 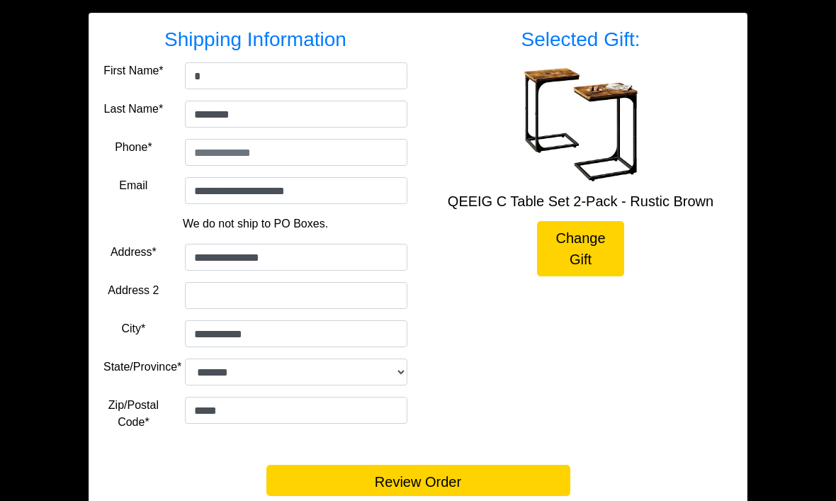 I want to click on label: Last Name*, so click(x=134, y=109).